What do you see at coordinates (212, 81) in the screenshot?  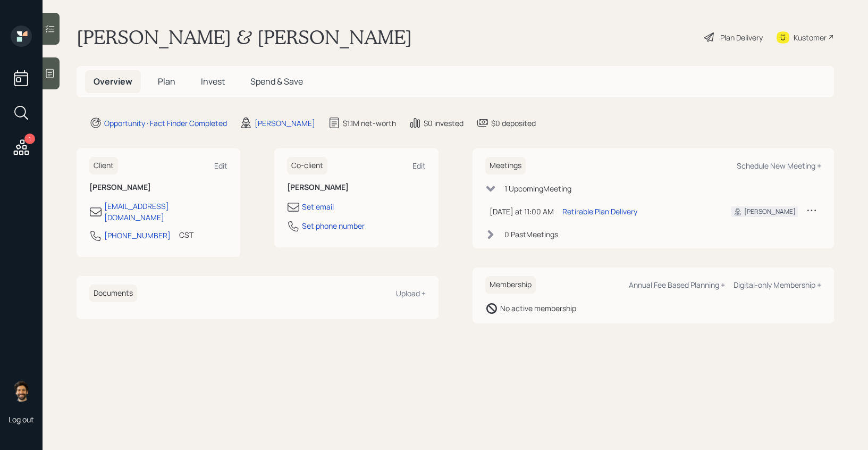 I see `span: Invest` at bounding box center [212, 81].